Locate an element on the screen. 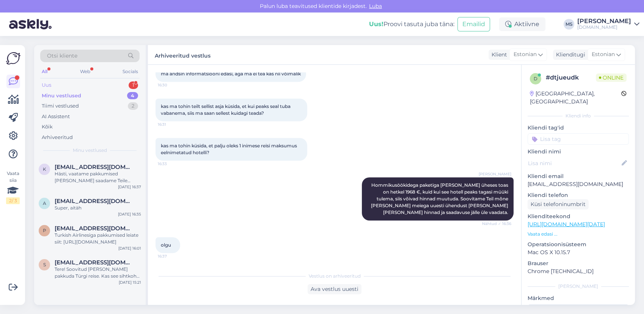 Image resolution: width=644 pixels, height=314 pixels. span: piretkreis@gmail.com is located at coordinates (94, 229).